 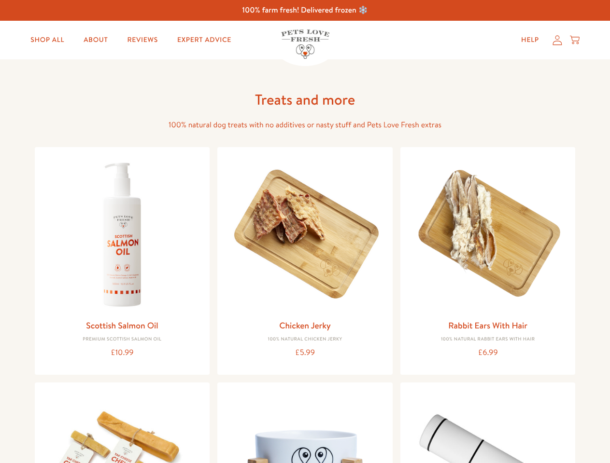 I want to click on div: 100% Natural Chicken Jerky, so click(x=305, y=340).